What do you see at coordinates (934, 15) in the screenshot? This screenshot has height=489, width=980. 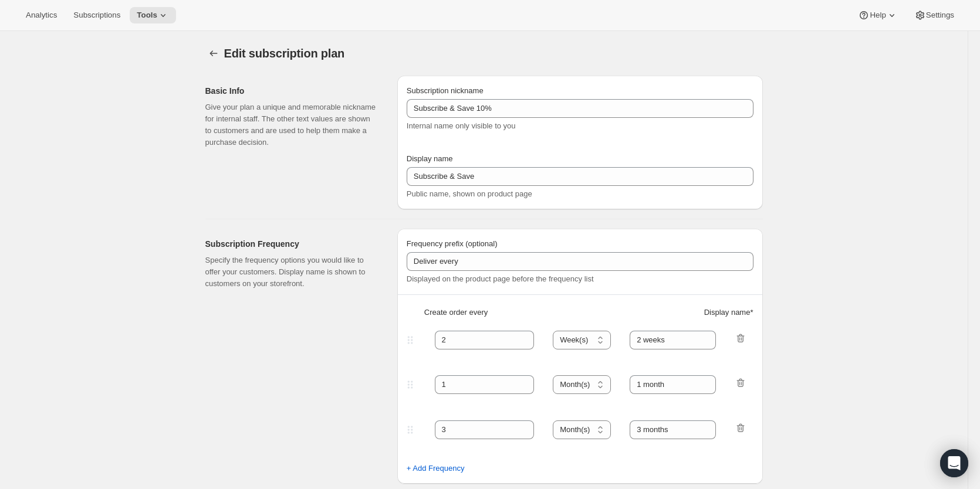 I see `button: Settings` at bounding box center [934, 15].